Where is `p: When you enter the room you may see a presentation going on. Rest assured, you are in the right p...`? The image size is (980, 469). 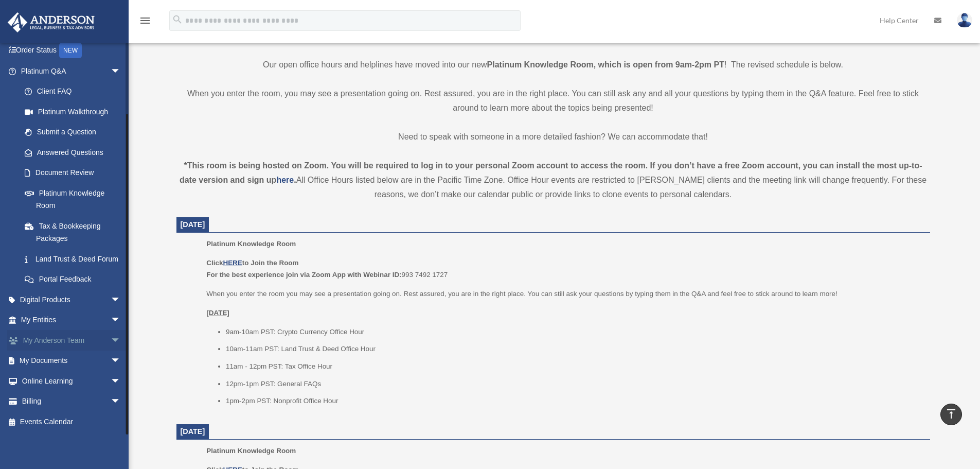
p: When you enter the room you may see a presentation going on. Rest assured, you are in the right p... is located at coordinates (564, 293).